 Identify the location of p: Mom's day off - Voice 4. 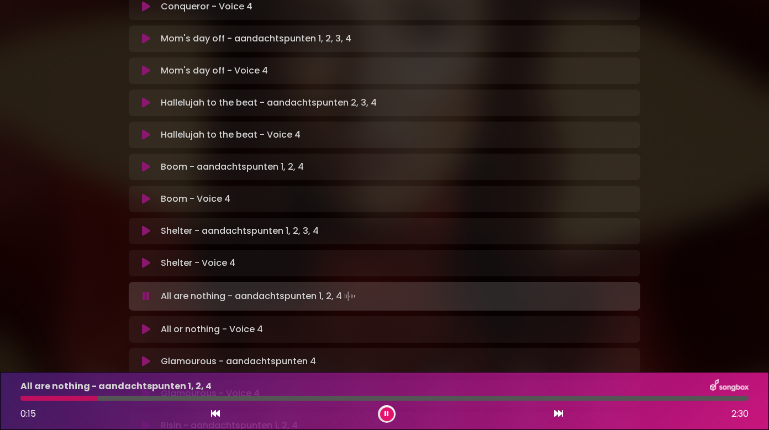
(214, 71).